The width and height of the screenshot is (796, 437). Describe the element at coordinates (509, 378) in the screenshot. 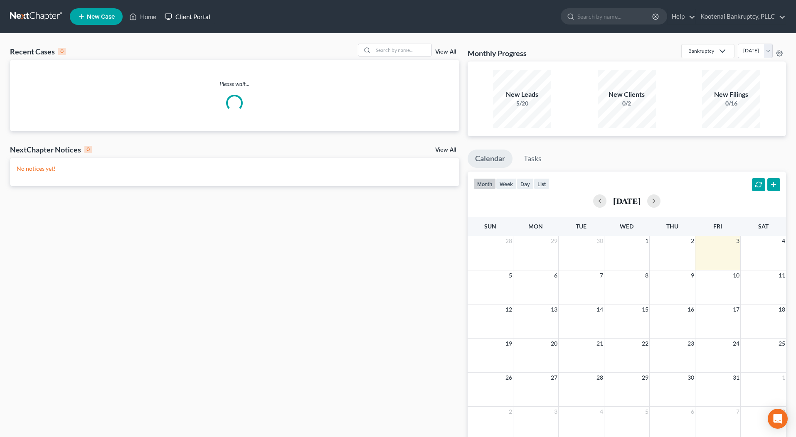

I see `span: 26` at that location.